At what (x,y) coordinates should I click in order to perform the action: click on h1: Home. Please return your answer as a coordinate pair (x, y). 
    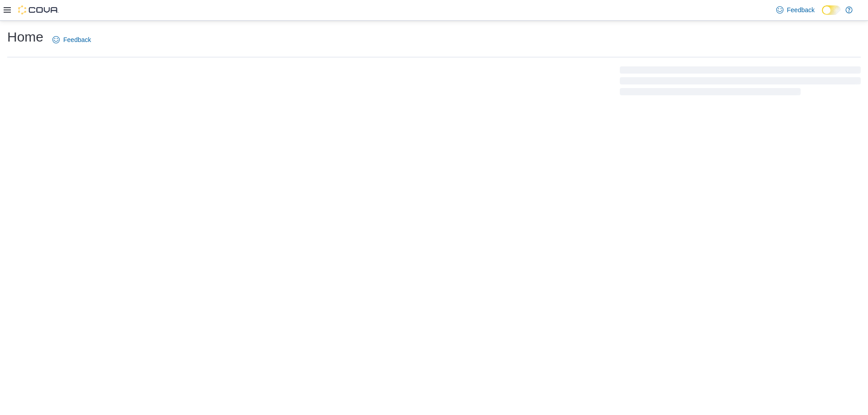
    Looking at the image, I should click on (26, 37).